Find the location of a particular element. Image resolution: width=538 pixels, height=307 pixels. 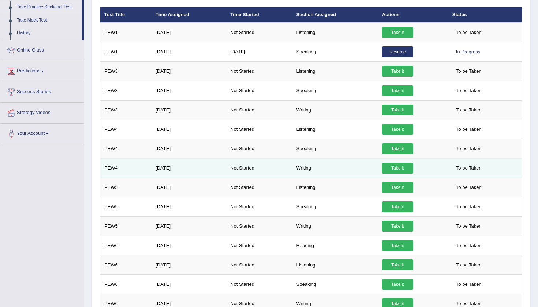

a: Resume is located at coordinates (397, 52).